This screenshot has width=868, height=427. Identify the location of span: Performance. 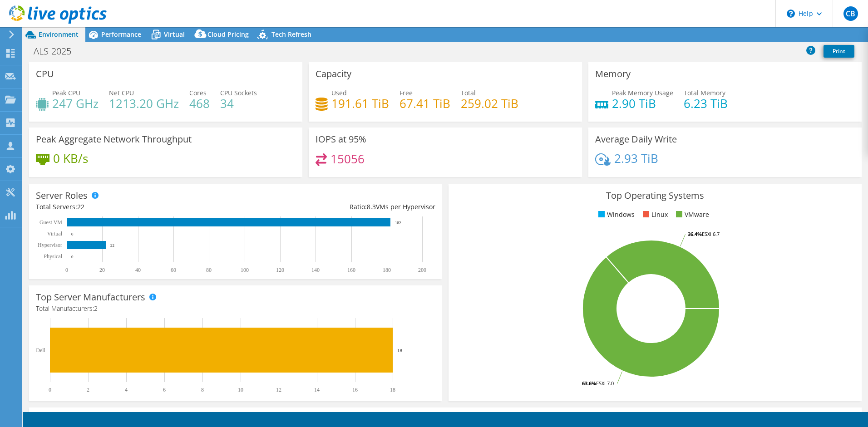
(122, 34).